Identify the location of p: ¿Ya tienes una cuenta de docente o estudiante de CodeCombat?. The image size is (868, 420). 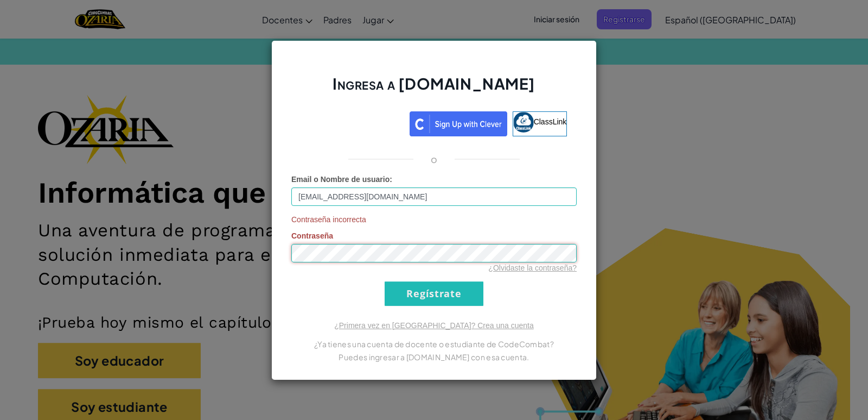
(434, 344).